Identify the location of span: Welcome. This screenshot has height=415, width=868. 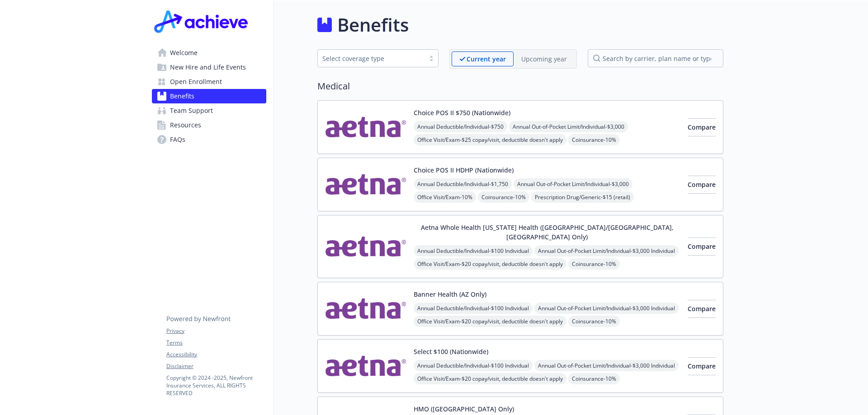
(184, 53).